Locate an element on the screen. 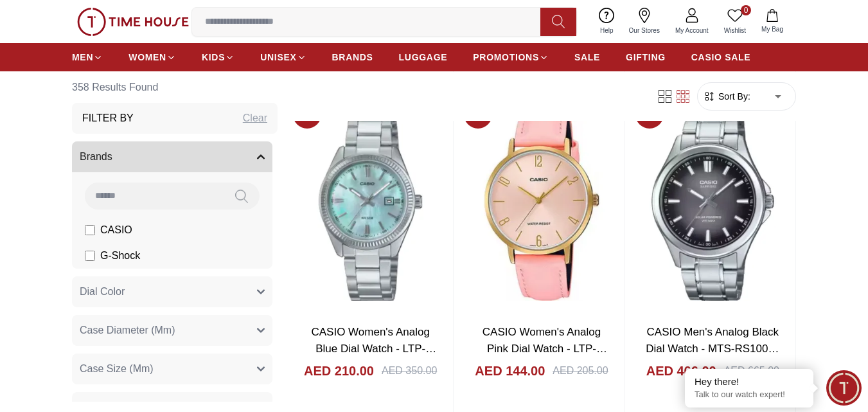 Image resolution: width=868 pixels, height=412 pixels. button: Dial Color is located at coordinates (172, 292).